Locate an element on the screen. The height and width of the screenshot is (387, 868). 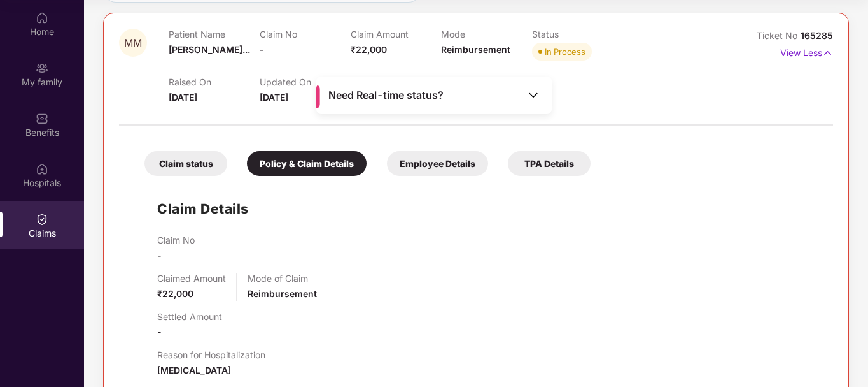
img: Toggle Icon is located at coordinates (533, 95).